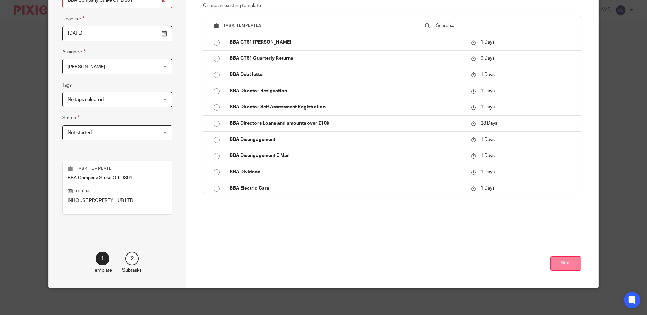 The width and height of the screenshot is (647, 315). Describe the element at coordinates (117, 169) in the screenshot. I see `p: Task template` at that location.